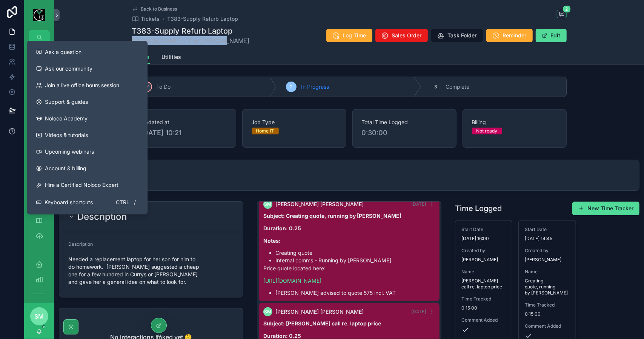  I want to click on a: Back to Business, so click(155, 9).